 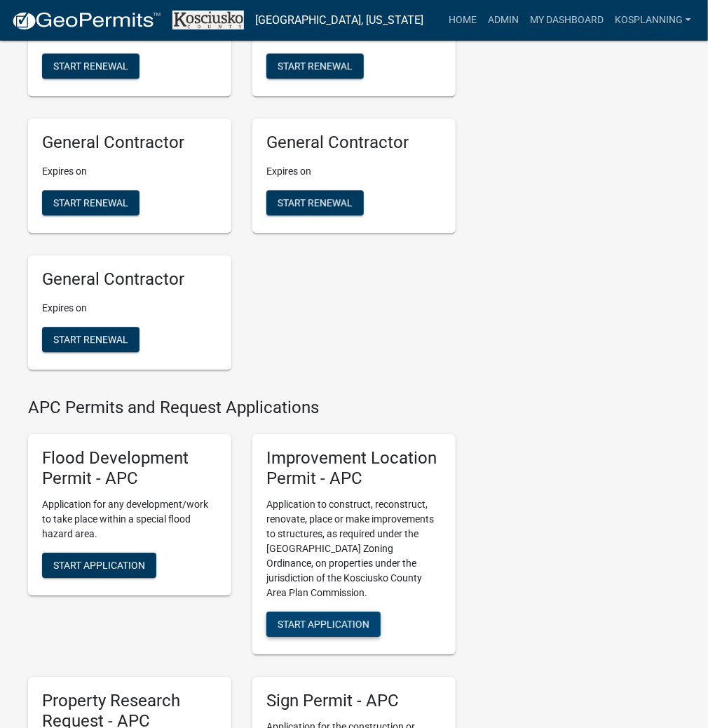 I want to click on h5: Improvement Location Permit - APC, so click(x=354, y=468).